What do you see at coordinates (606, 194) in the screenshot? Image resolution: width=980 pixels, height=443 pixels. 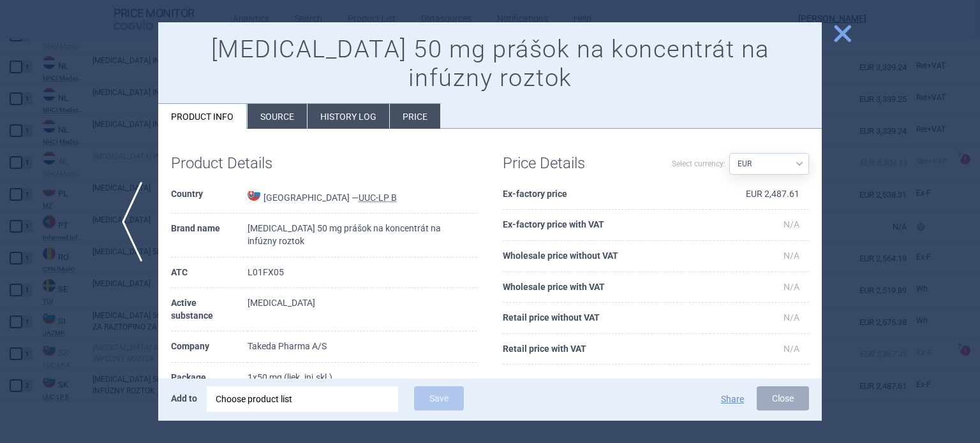 I see `th: Ex-factory price` at bounding box center [606, 194].